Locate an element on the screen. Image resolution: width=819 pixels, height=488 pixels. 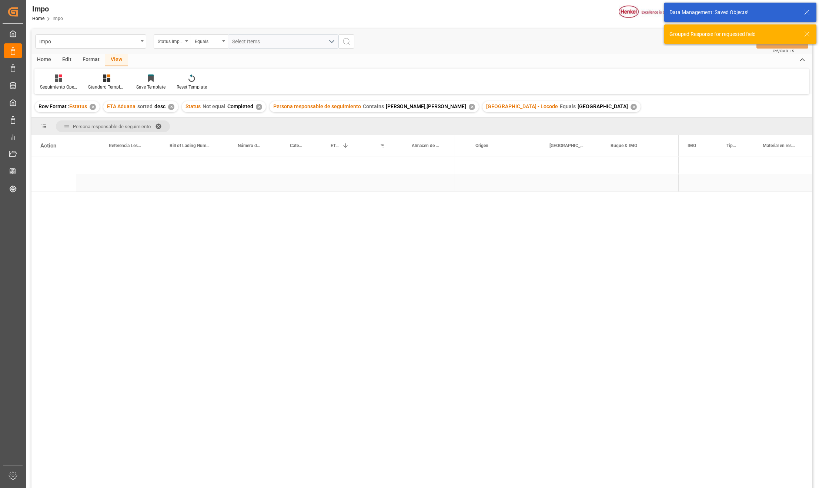
div: Grouped Response for requested field is located at coordinates (733, 34).